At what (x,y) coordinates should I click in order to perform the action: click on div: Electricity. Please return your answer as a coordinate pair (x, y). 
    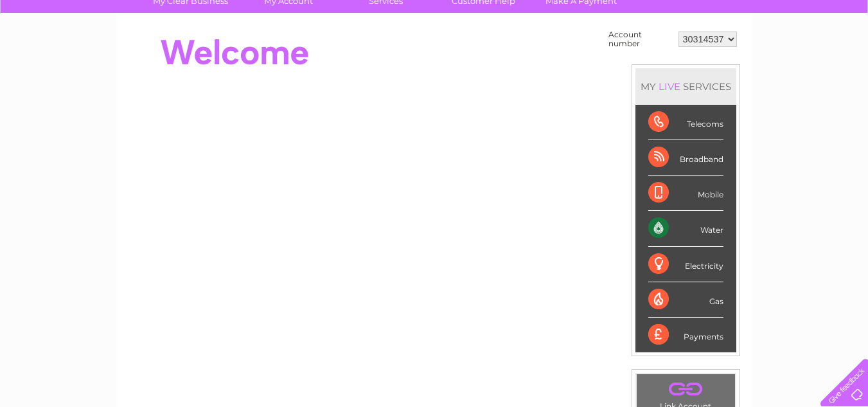
    Looking at the image, I should click on (685, 265).